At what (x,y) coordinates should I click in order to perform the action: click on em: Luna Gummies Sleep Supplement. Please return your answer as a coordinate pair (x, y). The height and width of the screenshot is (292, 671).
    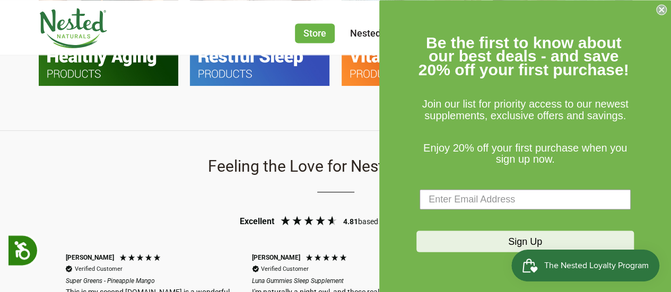
    Looking at the image, I should click on (335, 281).